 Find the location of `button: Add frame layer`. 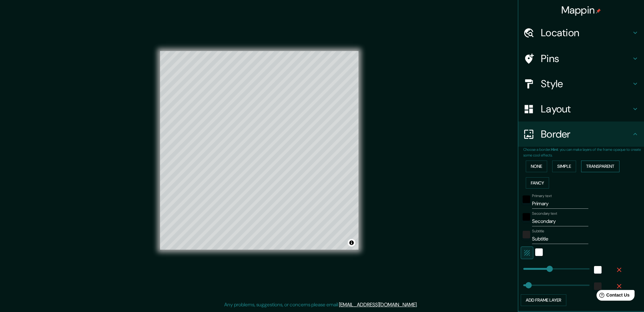

button: Add frame layer is located at coordinates (544, 300).